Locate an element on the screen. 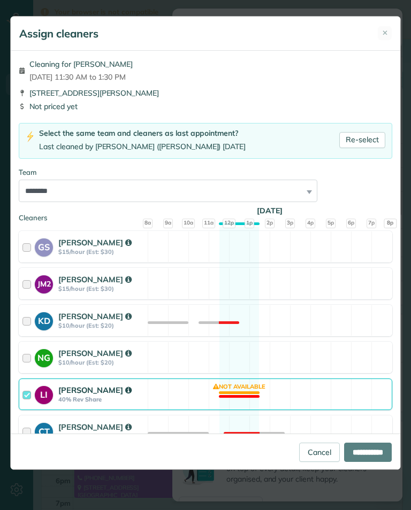 Image resolution: width=411 pixels, height=510 pixels. img: lightning-bolt-icon-94e5364df696ac2de96d3a42b8a9ff6ba979493684c50e6bbbcda72601fa0d29.png is located at coordinates (30, 136).